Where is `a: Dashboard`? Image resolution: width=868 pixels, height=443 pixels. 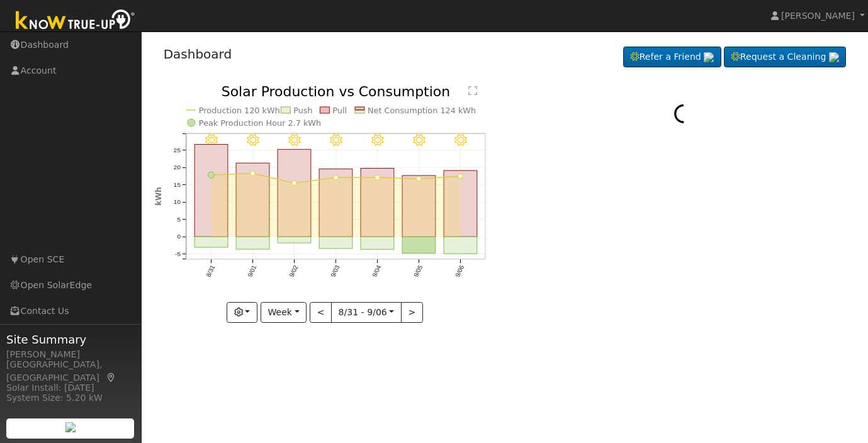 a: Dashboard is located at coordinates (197, 54).